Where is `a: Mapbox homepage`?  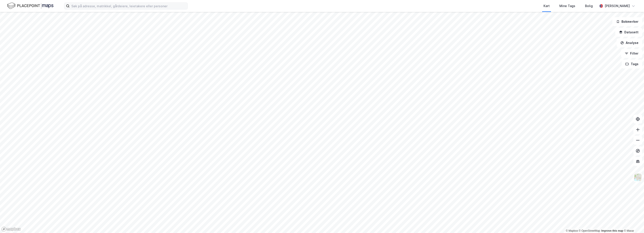
a: Mapbox homepage is located at coordinates (11, 229).